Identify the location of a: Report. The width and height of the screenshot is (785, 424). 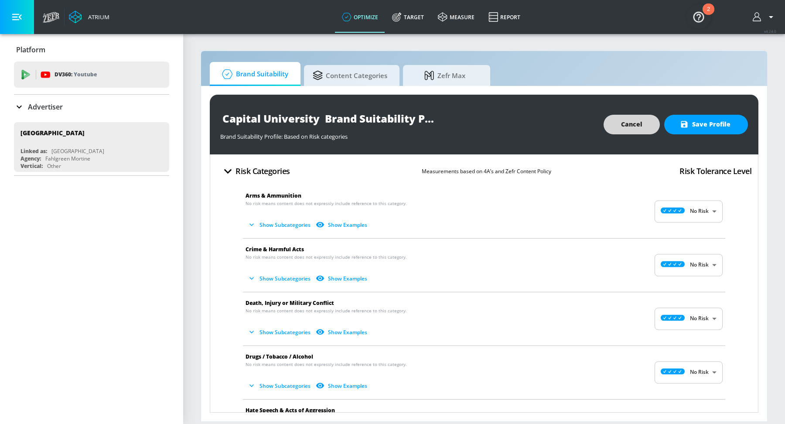
(504, 17).